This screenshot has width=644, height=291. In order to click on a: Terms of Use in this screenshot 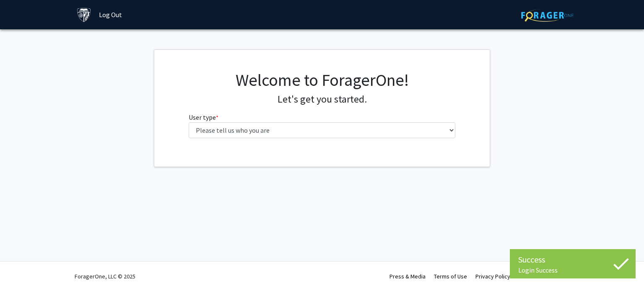, I will do `click(450, 277)`.